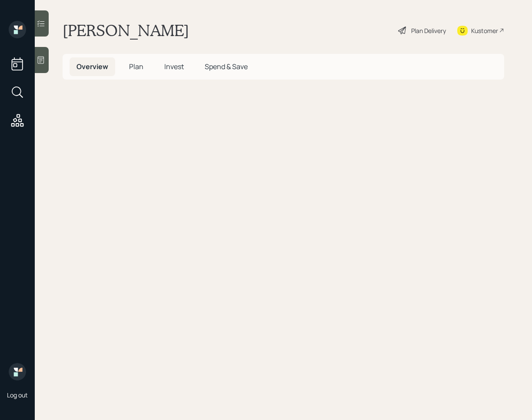 The width and height of the screenshot is (532, 420). I want to click on div: Log out, so click(17, 395).